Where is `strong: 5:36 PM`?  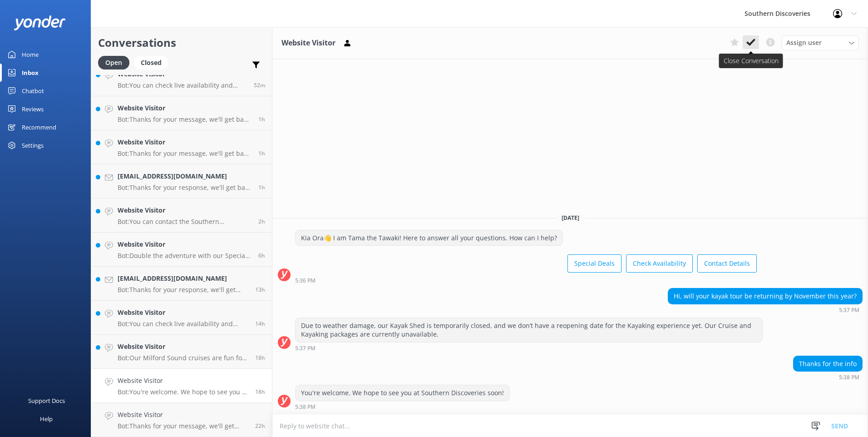 strong: 5:36 PM is located at coordinates (305, 280).